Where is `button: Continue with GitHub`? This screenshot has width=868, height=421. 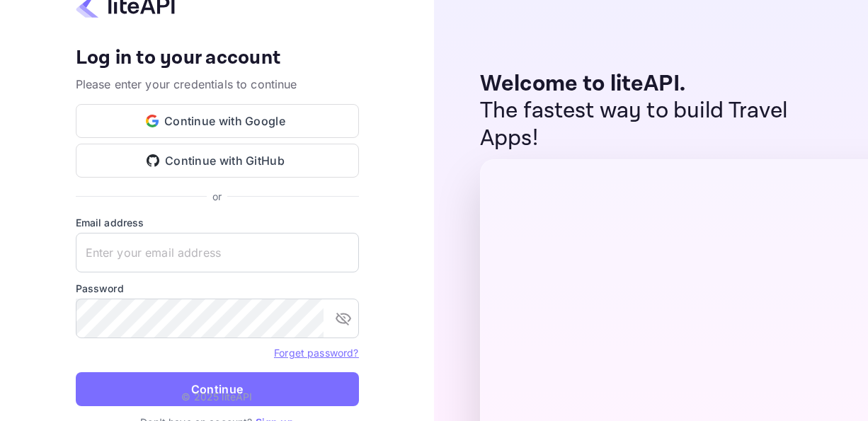
button: Continue with GitHub is located at coordinates (217, 160).